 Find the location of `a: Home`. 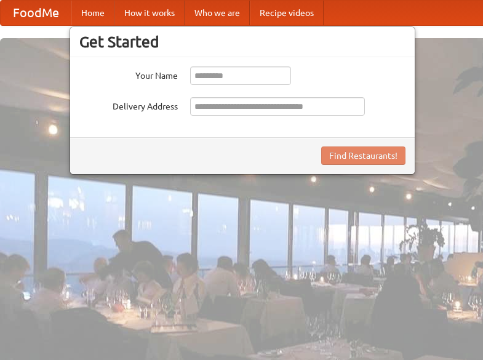

a: Home is located at coordinates (93, 13).